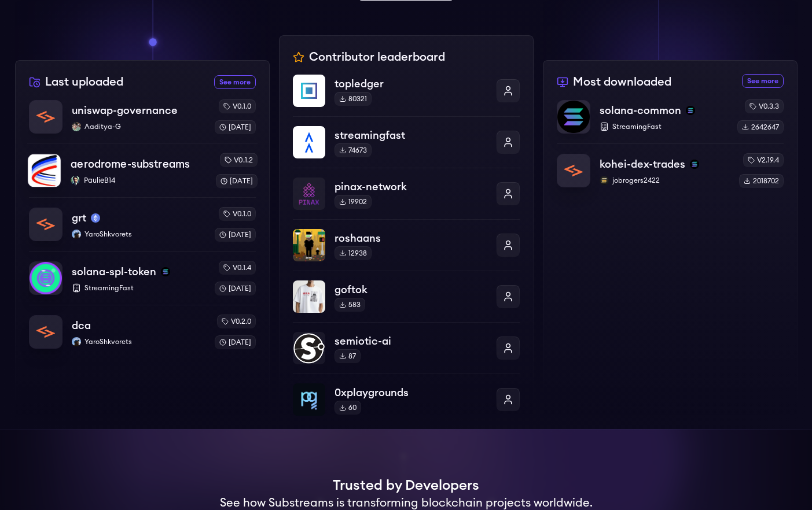  What do you see at coordinates (411, 135) in the screenshot?
I see `p: streamingfast` at bounding box center [411, 135].